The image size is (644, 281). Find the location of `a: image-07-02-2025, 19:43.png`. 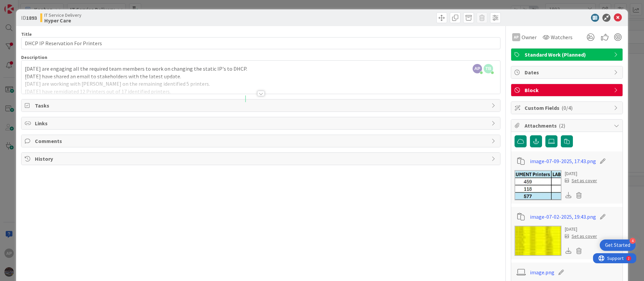

a: image-07-02-2025, 19:43.png is located at coordinates (562, 217).